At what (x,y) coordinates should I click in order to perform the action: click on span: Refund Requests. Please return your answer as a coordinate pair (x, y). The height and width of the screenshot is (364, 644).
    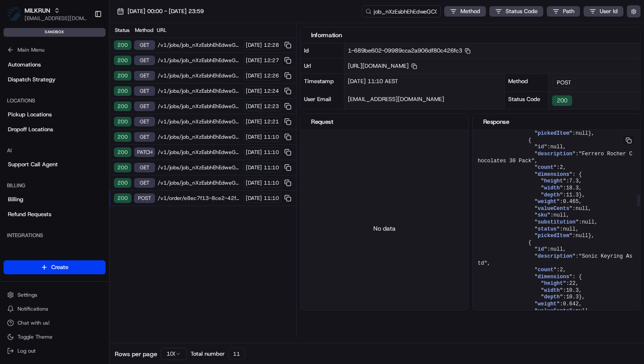
    Looking at the image, I should click on (29, 215).